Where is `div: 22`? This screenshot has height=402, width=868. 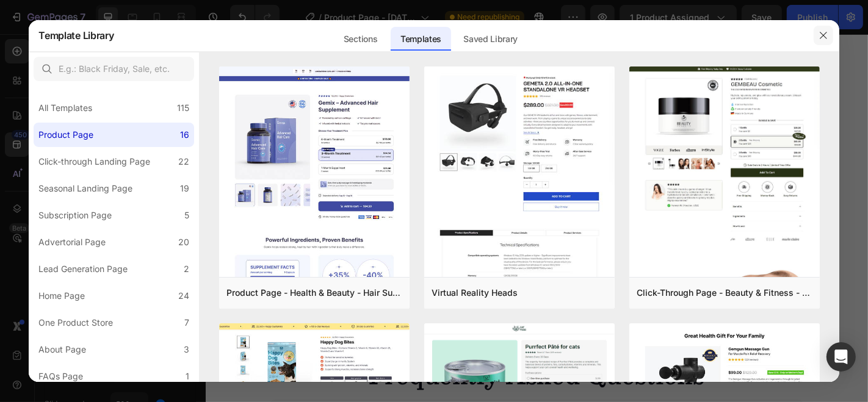 div: 22 is located at coordinates (183, 162).